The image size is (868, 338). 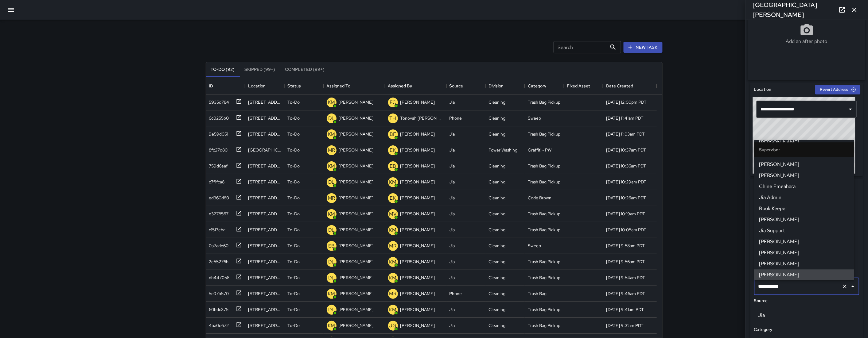 I want to click on div: 8/27/2025, 10:36am PDT, so click(x=626, y=166).